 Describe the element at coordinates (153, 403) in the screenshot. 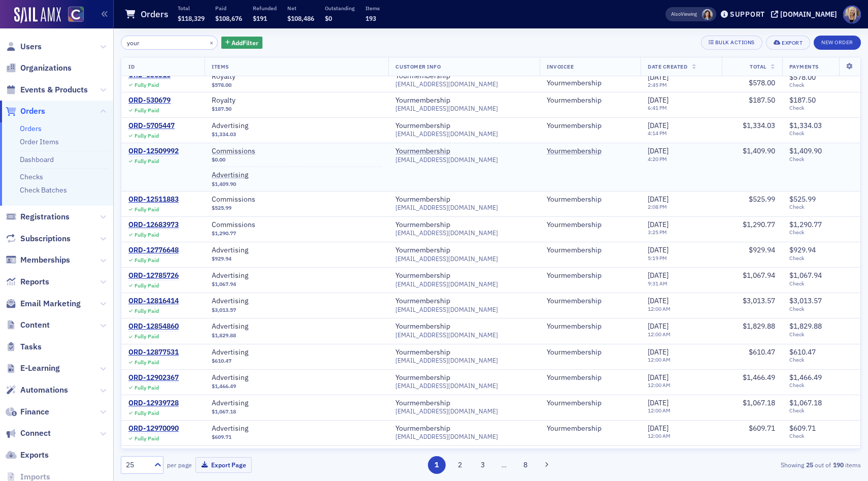

I see `div: ORD-12939728` at that location.